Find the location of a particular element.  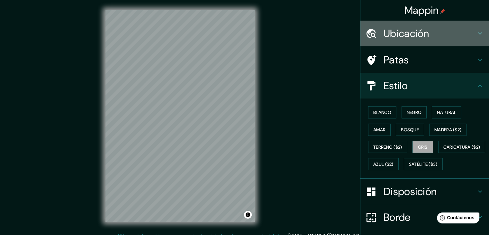

font: Madera ($2) is located at coordinates (448, 130).